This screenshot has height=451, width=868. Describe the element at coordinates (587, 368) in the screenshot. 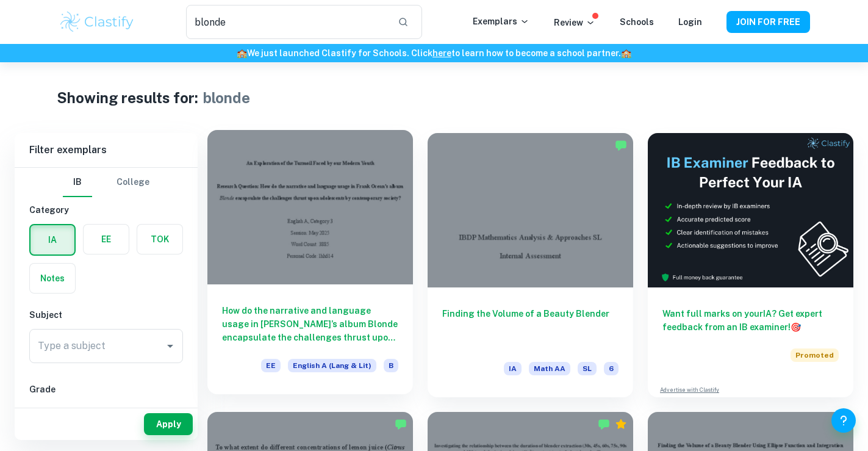

I see `span: SL` at that location.